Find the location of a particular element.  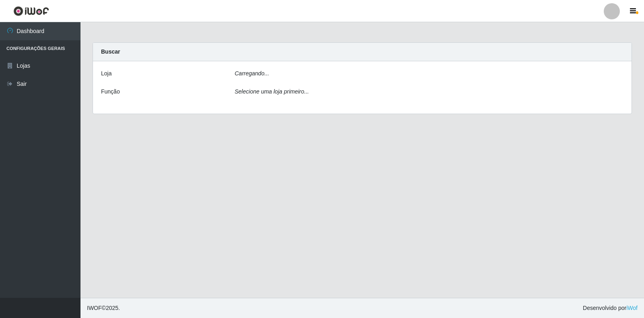

label: Loja is located at coordinates (106, 73).